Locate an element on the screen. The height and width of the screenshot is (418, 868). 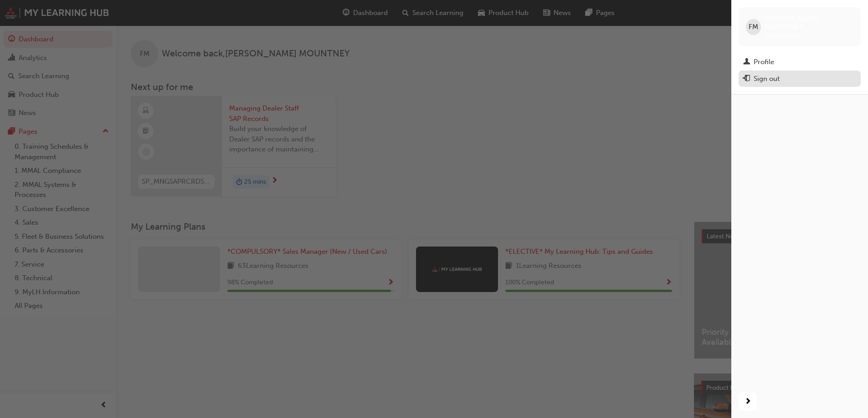
a: Profile is located at coordinates (800, 62).